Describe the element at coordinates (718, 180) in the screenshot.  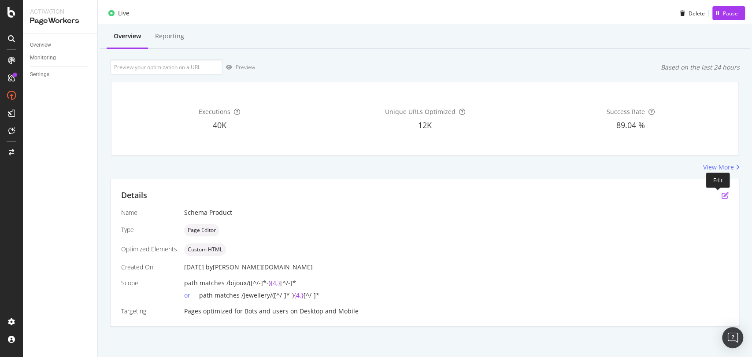
I see `div: Edit` at that location.